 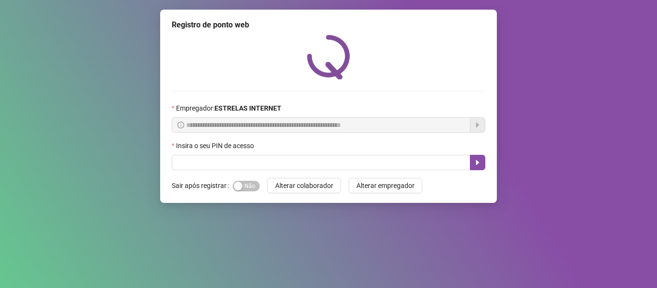 I want to click on div: Registro de ponto web, so click(x=329, y=25).